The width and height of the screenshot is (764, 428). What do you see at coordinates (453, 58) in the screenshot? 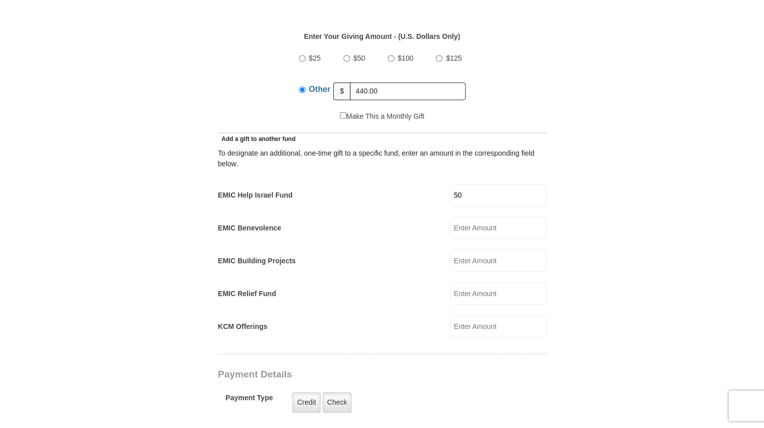
I see `span: $125` at bounding box center [453, 58].